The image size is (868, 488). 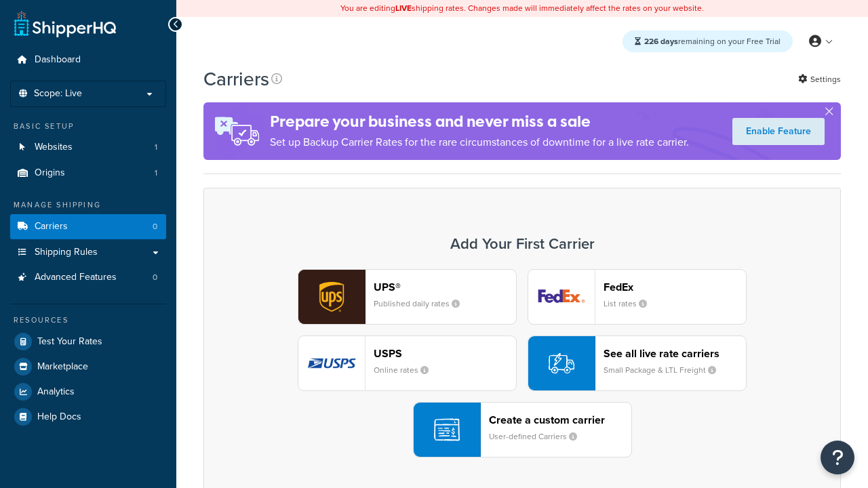 I want to click on img: ad-rules-rateshop-fe6ec290ccb7230408bd80ed9643f0289d75e0ffd9eb532fc0e269fcd187b520.png, so click(x=237, y=131).